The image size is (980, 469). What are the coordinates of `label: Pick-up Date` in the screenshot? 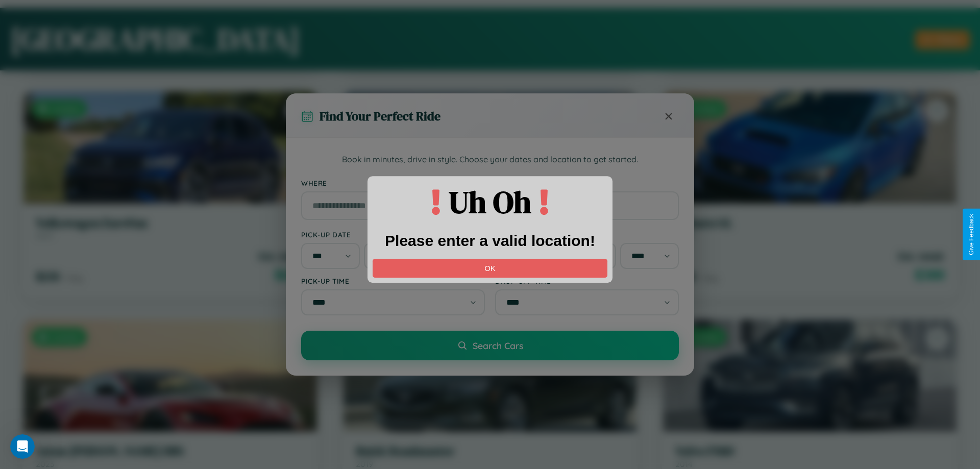 It's located at (393, 234).